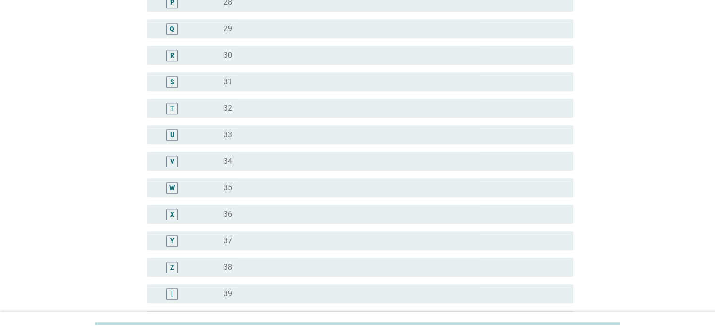  What do you see at coordinates (172, 267) in the screenshot?
I see `div: Z` at bounding box center [172, 267].